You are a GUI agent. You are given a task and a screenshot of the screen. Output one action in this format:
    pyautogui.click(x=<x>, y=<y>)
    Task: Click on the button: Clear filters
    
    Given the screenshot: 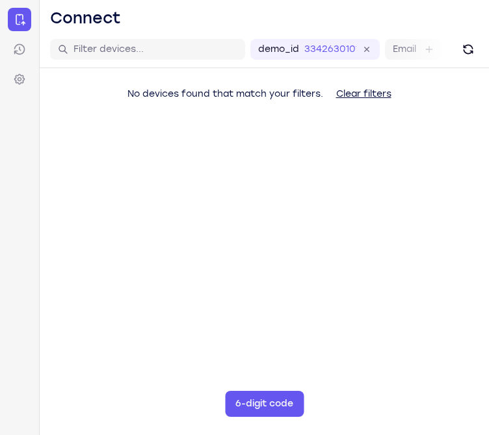 What is the action you would take?
    pyautogui.click(x=363, y=94)
    